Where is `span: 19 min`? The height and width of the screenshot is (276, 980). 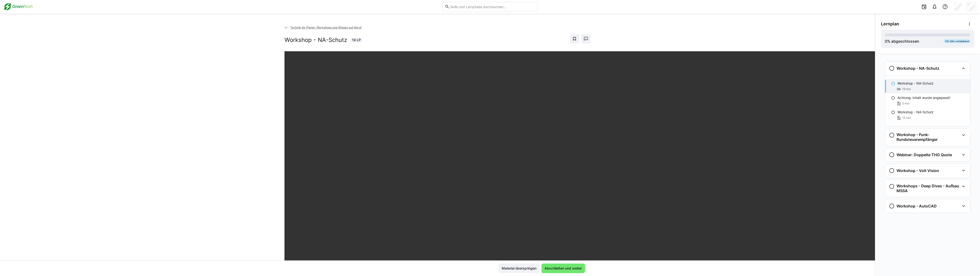
span: 19 min is located at coordinates (906, 89).